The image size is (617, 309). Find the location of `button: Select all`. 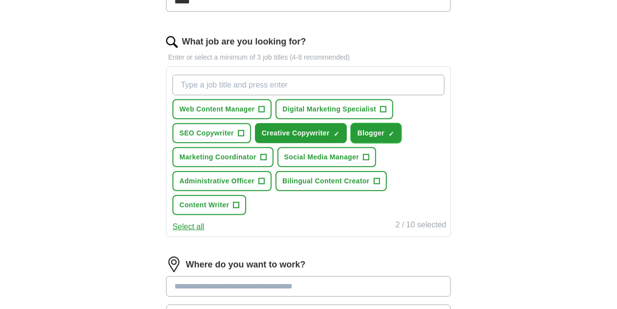

button: Select all is located at coordinates (188, 227).